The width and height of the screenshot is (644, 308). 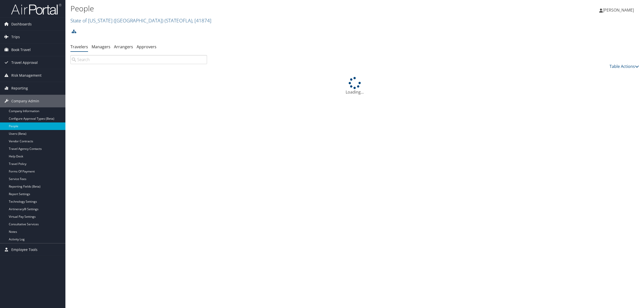 I want to click on span: Risk Management, so click(x=27, y=76).